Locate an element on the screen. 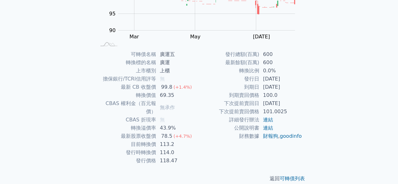 This screenshot has width=398, height=184. td: 最新餘額(百萬) is located at coordinates (229, 63).